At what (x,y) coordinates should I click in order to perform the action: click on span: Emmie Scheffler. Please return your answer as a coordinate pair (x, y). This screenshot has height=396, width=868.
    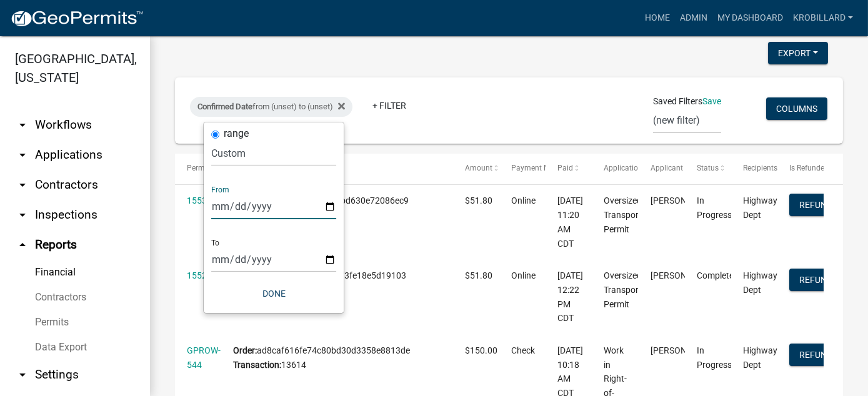
    Looking at the image, I should click on (684, 350).